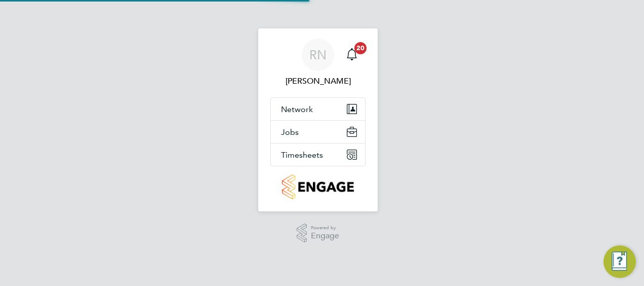  Describe the element at coordinates (318, 81) in the screenshot. I see `span: Rob Neville` at that location.